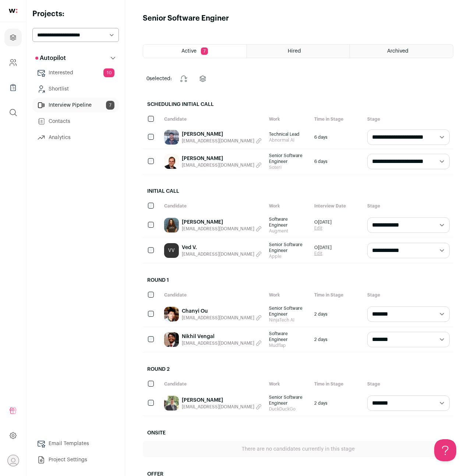 The image size is (471, 476). What do you see at coordinates (13, 88) in the screenshot?
I see `a: Company Lists` at bounding box center [13, 88].